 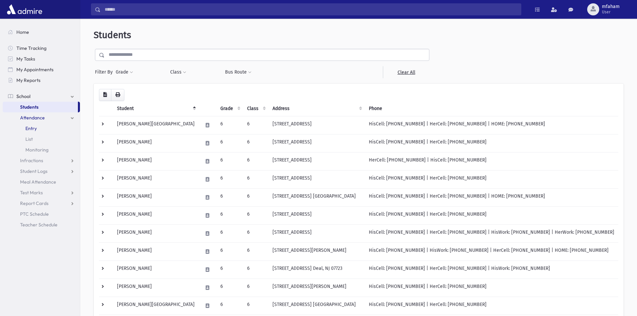 I want to click on span: Time Tracking, so click(x=31, y=48).